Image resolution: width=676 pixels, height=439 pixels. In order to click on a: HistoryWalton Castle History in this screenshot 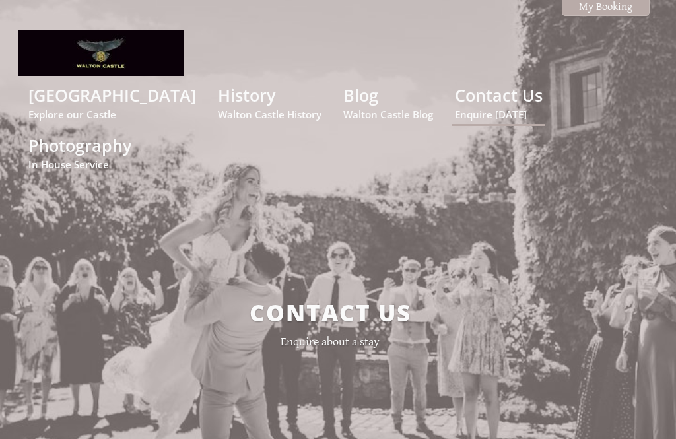, I will do `click(269, 102)`.